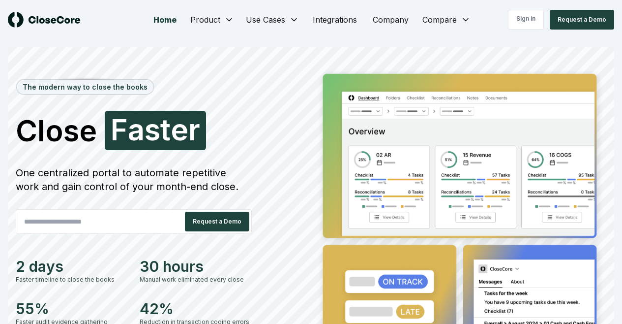 The width and height of the screenshot is (622, 324). I want to click on span: a, so click(136, 129).